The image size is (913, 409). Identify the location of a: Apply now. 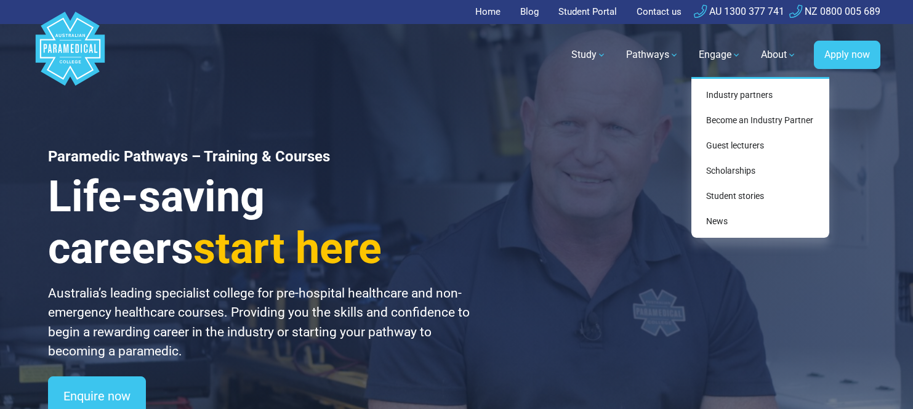
(847, 55).